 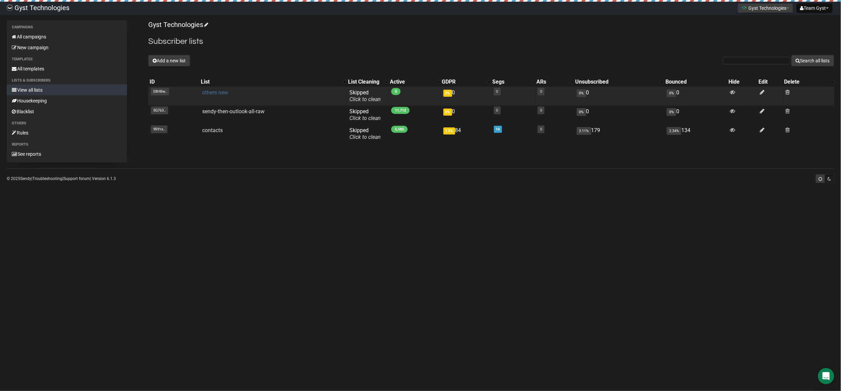 What do you see at coordinates (619, 134) in the screenshot?
I see `td: 179` at bounding box center [619, 134].